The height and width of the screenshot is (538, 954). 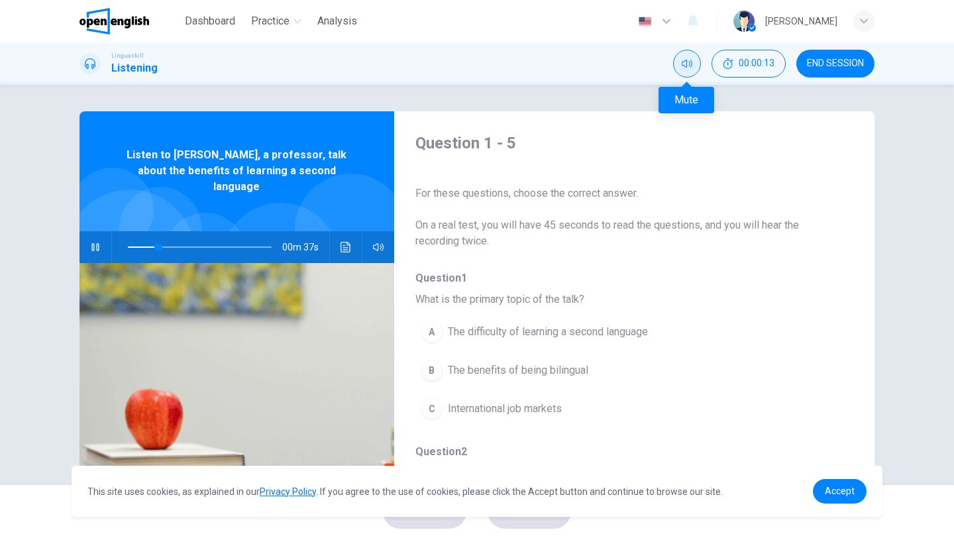 What do you see at coordinates (114, 21) in the screenshot?
I see `img: OpenEnglish logo` at bounding box center [114, 21].